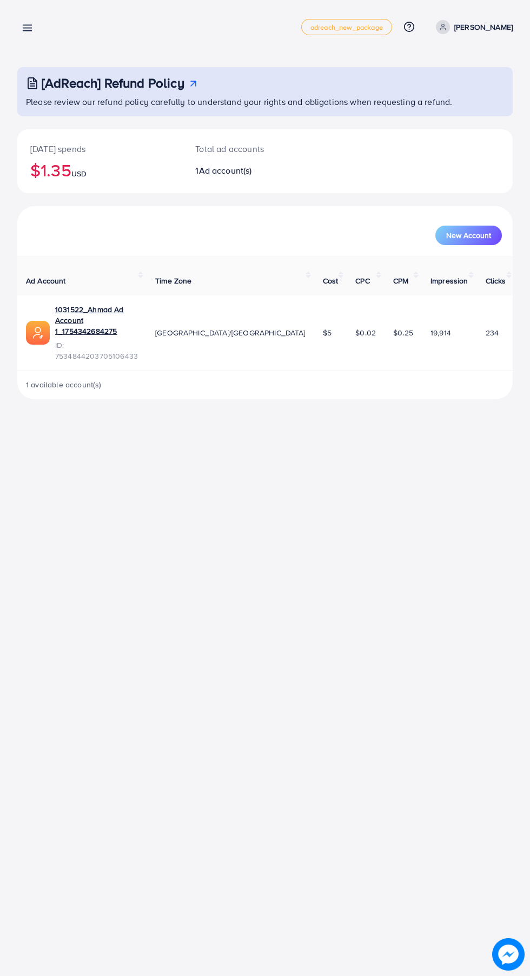  I want to click on span: CPM, so click(401, 281).